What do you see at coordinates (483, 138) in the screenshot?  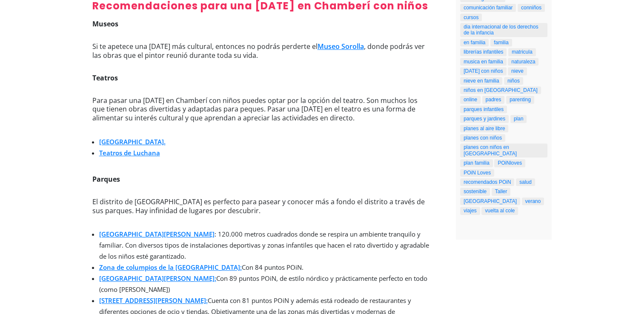 I see `a: planes con niños (40 elementos)` at bounding box center [483, 138].